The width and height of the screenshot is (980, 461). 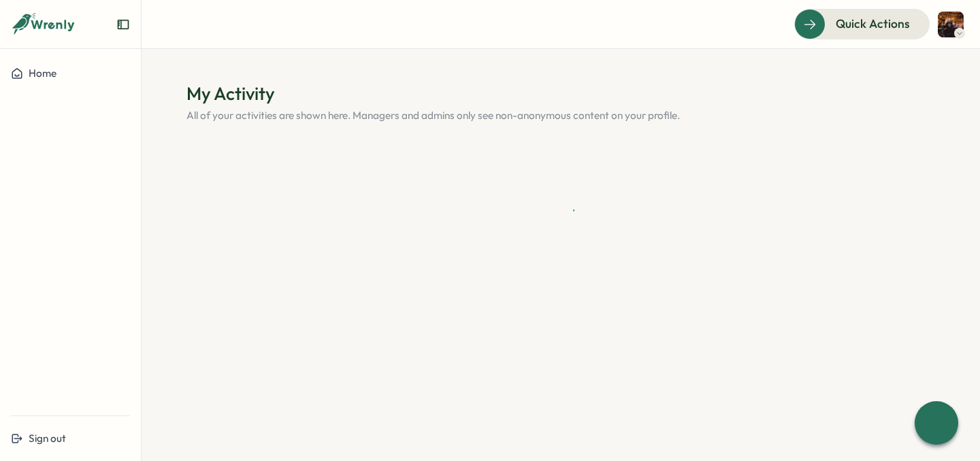 What do you see at coordinates (561, 115) in the screenshot?
I see `p: All of your activities are shown here. Managers and admins only see non-anonymous content on your...` at bounding box center [561, 115].